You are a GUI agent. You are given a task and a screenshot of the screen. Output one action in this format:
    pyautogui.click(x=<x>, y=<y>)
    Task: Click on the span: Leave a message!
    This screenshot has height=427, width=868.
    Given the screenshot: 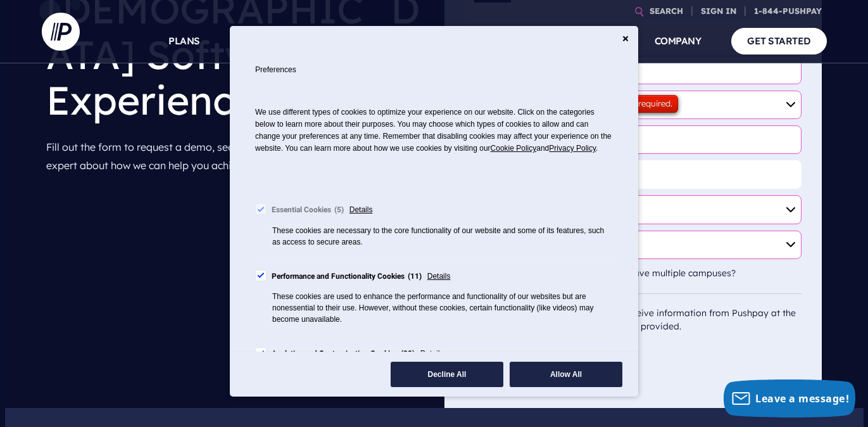 What is the action you would take?
    pyautogui.click(x=802, y=398)
    